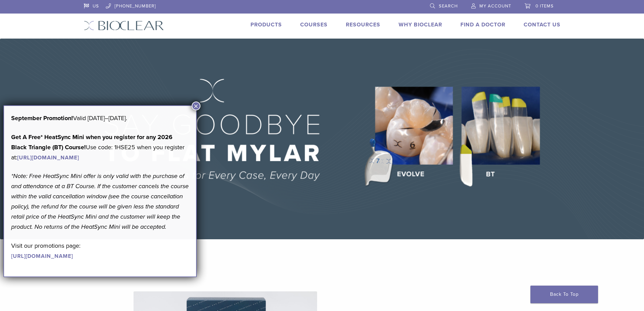  What do you see at coordinates (363, 25) in the screenshot?
I see `a: Resources` at bounding box center [363, 25].